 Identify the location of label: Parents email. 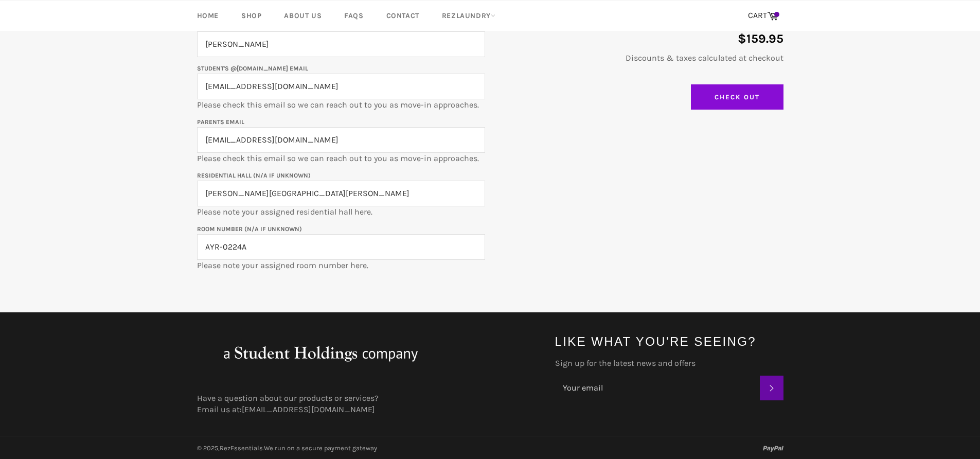
(221, 122).